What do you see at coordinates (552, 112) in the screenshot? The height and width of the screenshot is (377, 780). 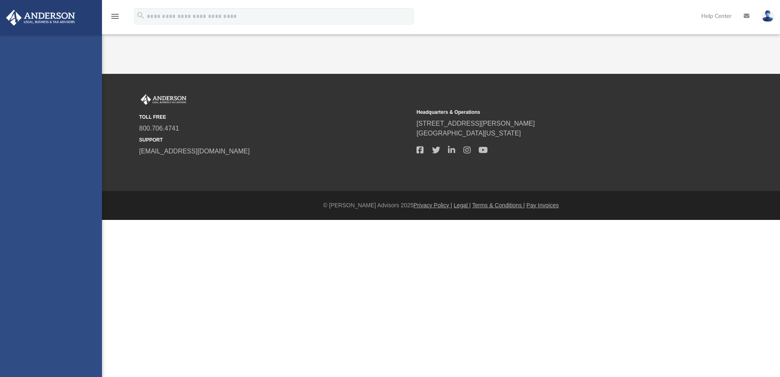 I see `small: Headquarters & Operations` at bounding box center [552, 112].